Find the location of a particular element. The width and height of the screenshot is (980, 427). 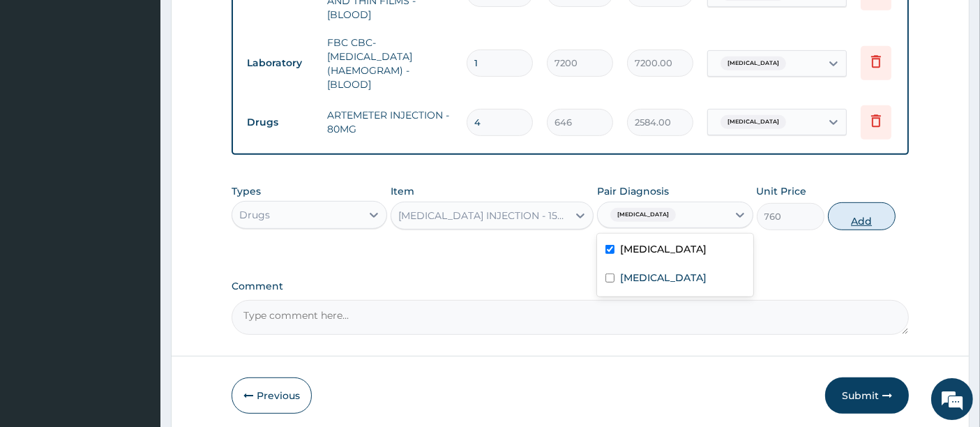

button: Submit is located at coordinates (867, 395).